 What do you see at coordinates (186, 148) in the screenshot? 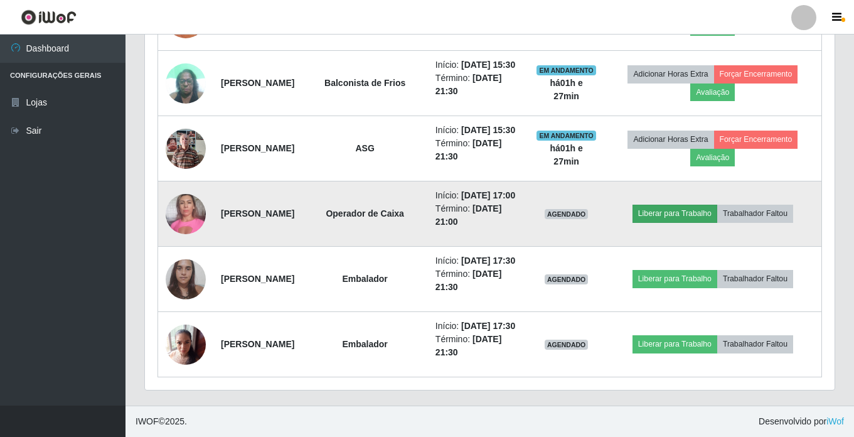
I see `img: 1753363159449.jpeg` at bounding box center [186, 148].